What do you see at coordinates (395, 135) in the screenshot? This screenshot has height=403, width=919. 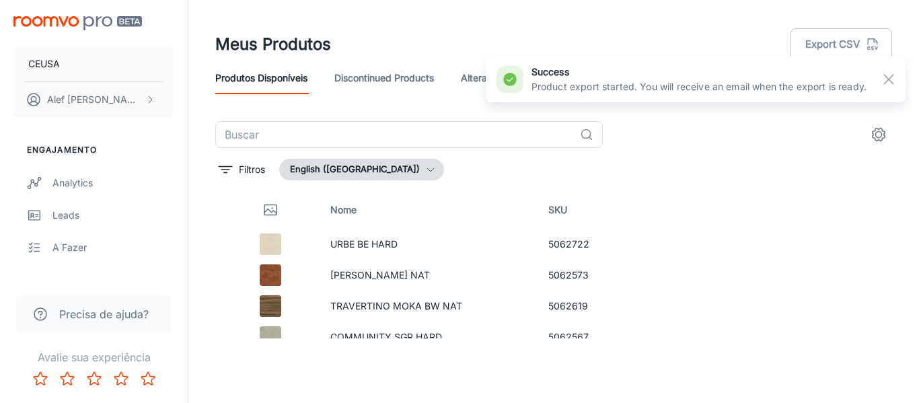 I see `input: Buscar` at bounding box center [395, 135].